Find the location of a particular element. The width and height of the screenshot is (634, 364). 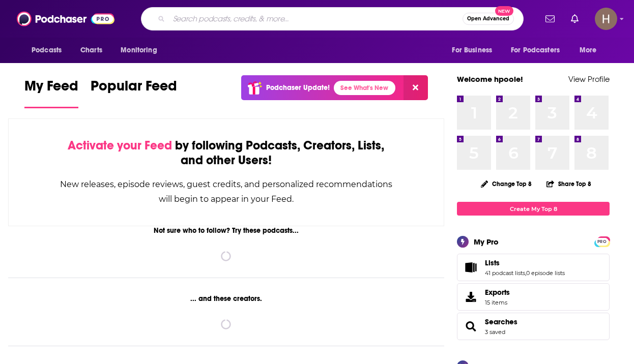

button: Show profile menu is located at coordinates (606, 19).